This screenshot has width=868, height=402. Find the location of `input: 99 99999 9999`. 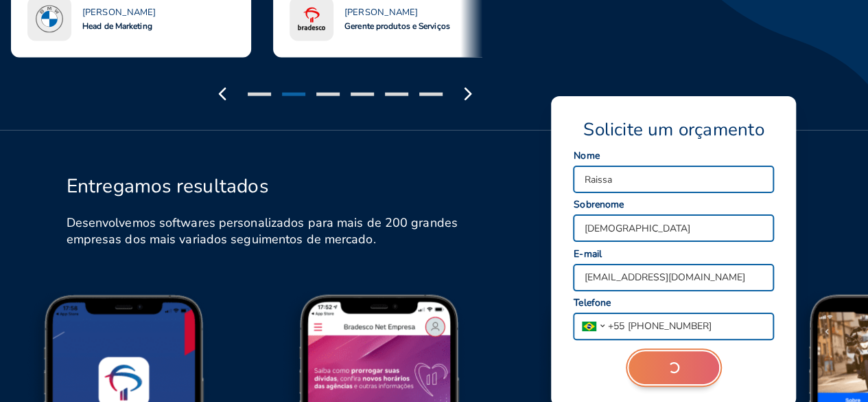

input: 99 99999 9999 is located at coordinates (699, 326).